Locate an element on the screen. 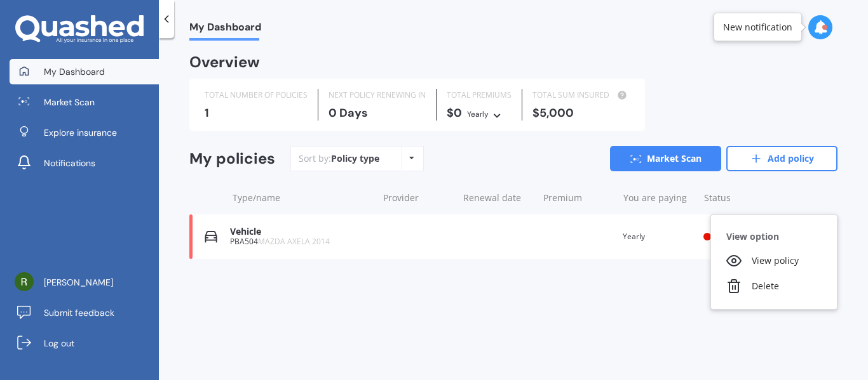 The height and width of the screenshot is (380, 868). span: Submit feedback is located at coordinates (79, 313).